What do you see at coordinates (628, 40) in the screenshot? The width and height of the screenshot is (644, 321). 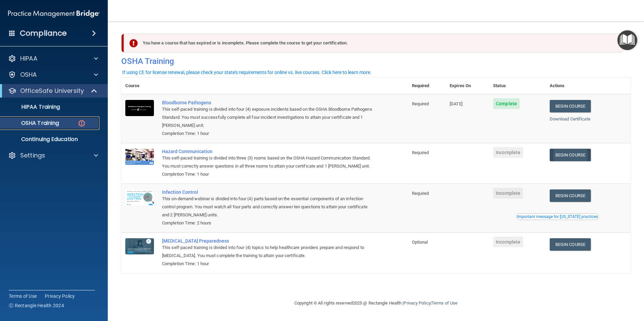 I see `button: Open Resource Center` at bounding box center [628, 40].